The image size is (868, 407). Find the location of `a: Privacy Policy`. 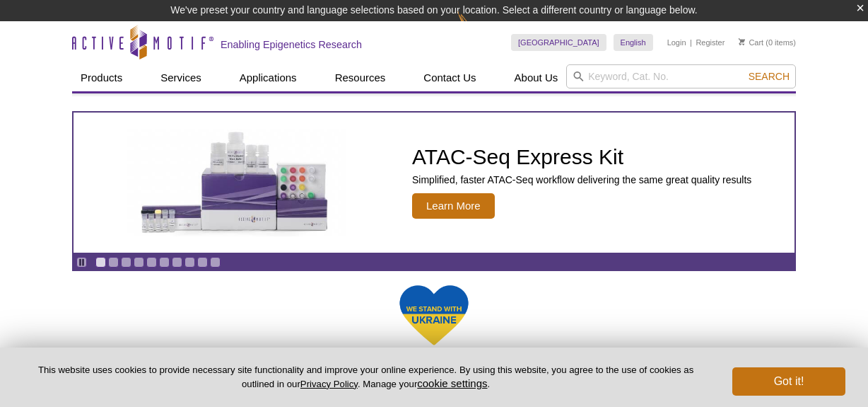

a: Privacy Policy is located at coordinates (329, 383).